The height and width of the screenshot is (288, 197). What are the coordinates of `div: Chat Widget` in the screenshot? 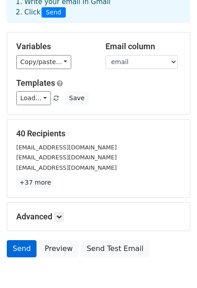 It's located at (175, 267).